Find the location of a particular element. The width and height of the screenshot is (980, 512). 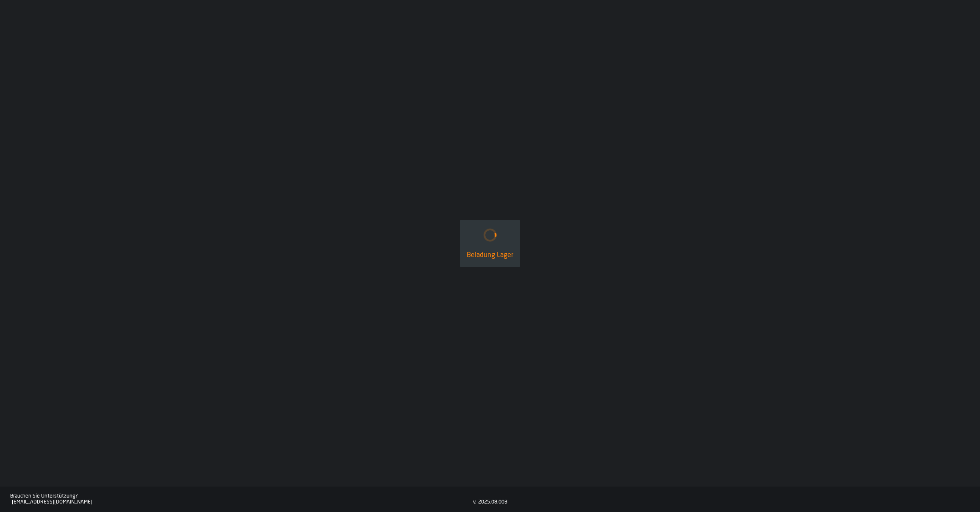

div: Brauchen Sie Unterstützung? is located at coordinates (241, 497).